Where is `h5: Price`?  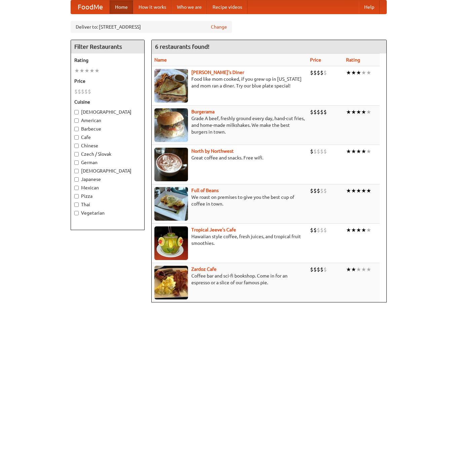
h5: Price is located at coordinates (107, 81).